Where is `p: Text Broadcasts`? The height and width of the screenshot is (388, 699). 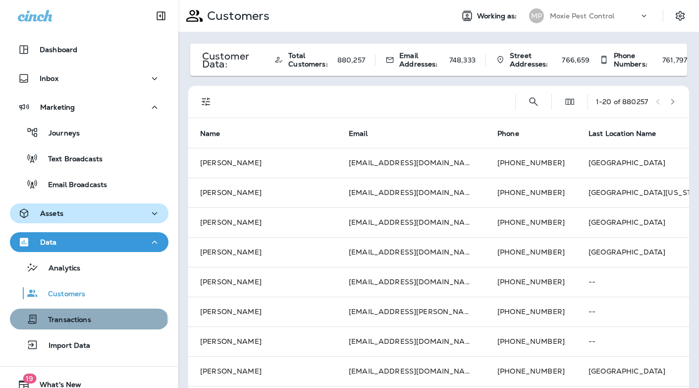 p: Text Broadcasts is located at coordinates (70, 159).